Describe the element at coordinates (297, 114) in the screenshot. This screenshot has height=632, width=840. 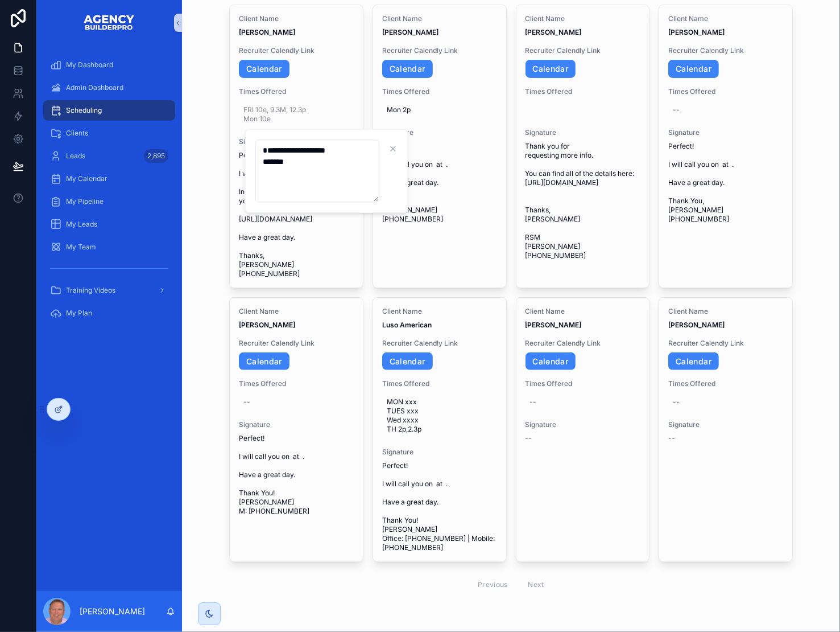
I see `span: FRI 10e, 9.3M, 12.3p Mon 10e` at that location.